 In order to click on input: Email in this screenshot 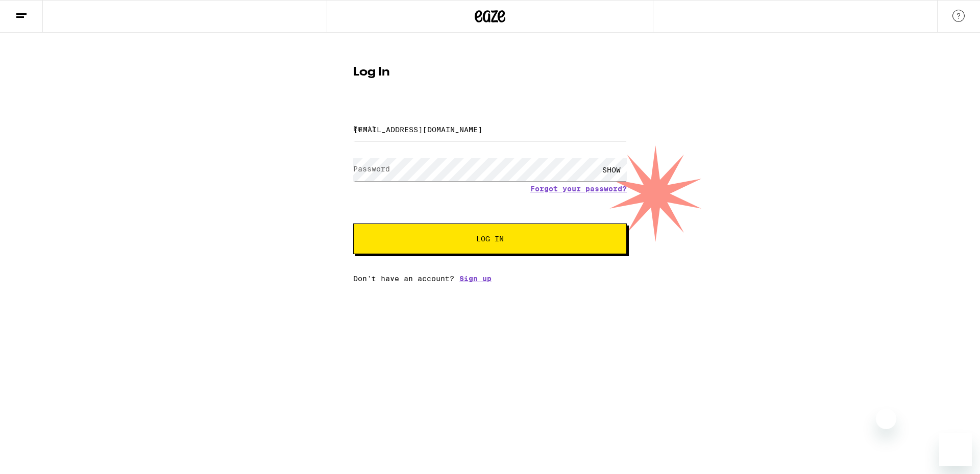, I will do `click(490, 129)`.